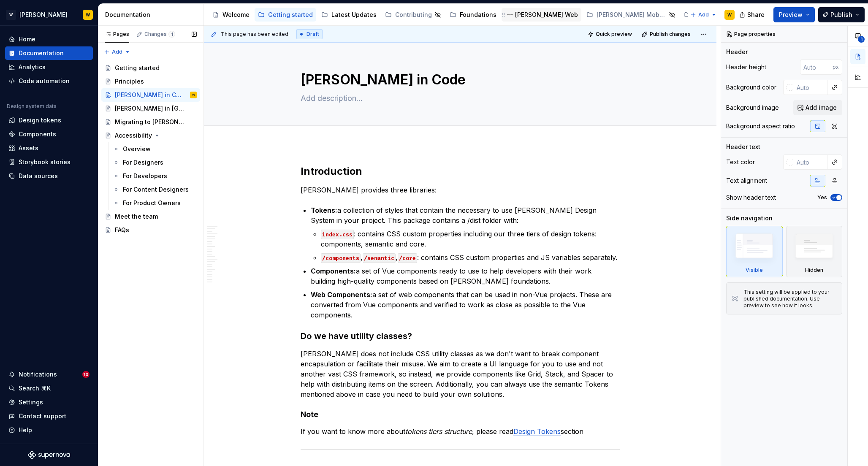 The height and width of the screenshot is (466, 868). What do you see at coordinates (49, 430) in the screenshot?
I see `button: Help` at bounding box center [49, 430].